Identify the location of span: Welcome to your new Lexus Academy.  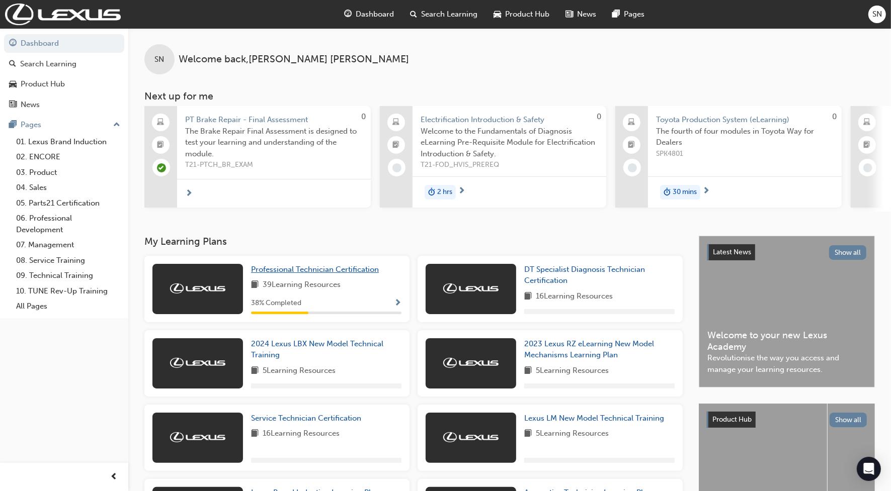
(786, 341).